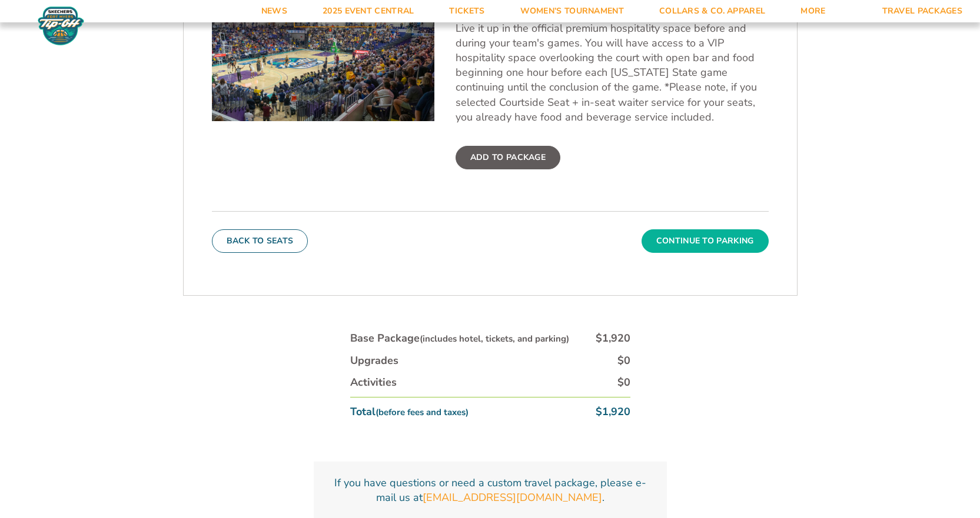 The image size is (980, 518). What do you see at coordinates (422, 412) in the screenshot?
I see `small: (before fees and taxes)` at bounding box center [422, 412].